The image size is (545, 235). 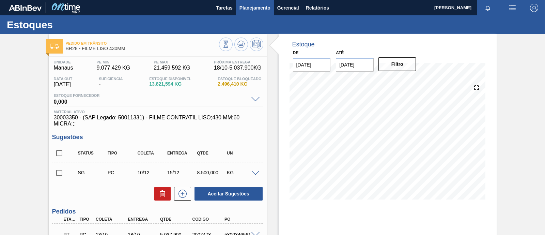 I want to click on div: Pedido de Compra, so click(x=122, y=172).